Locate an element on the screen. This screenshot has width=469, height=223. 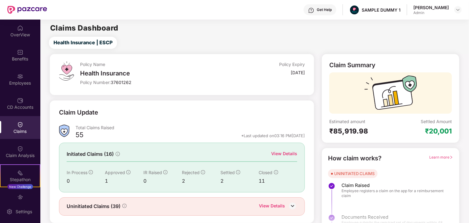
img: svg+xml;base64,PHN2ZyB4bWxucz0iaHR0cDovL3d3dy53My5vcmcvMjAwMC9zdmciIHdpZHRoPSIyMSIgaGVpZ2h0PSIyMC... is located at coordinates (20, 173).